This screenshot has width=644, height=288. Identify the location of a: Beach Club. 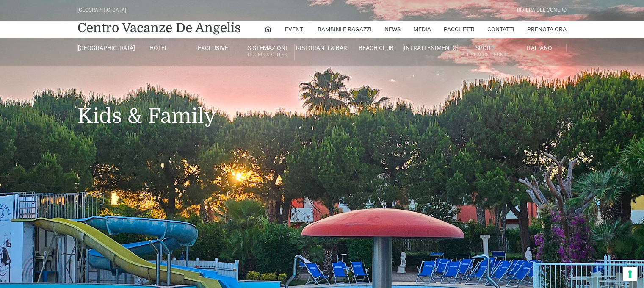
(376, 48).